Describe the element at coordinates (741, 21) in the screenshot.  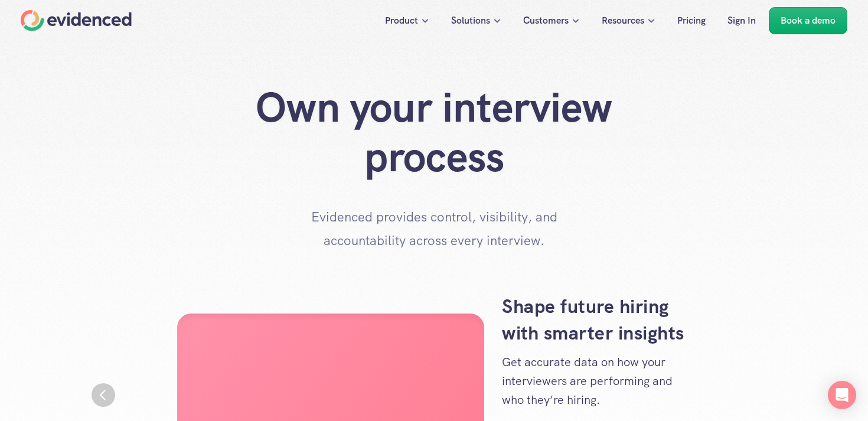
I see `a: Sign In` at that location.